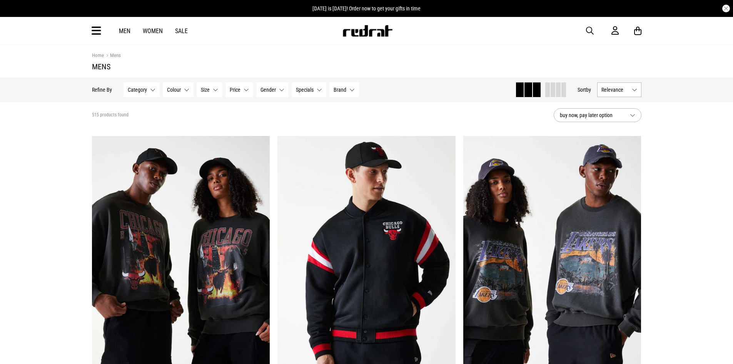 Image resolution: width=733 pixels, height=364 pixels. I want to click on a: Women, so click(153, 31).